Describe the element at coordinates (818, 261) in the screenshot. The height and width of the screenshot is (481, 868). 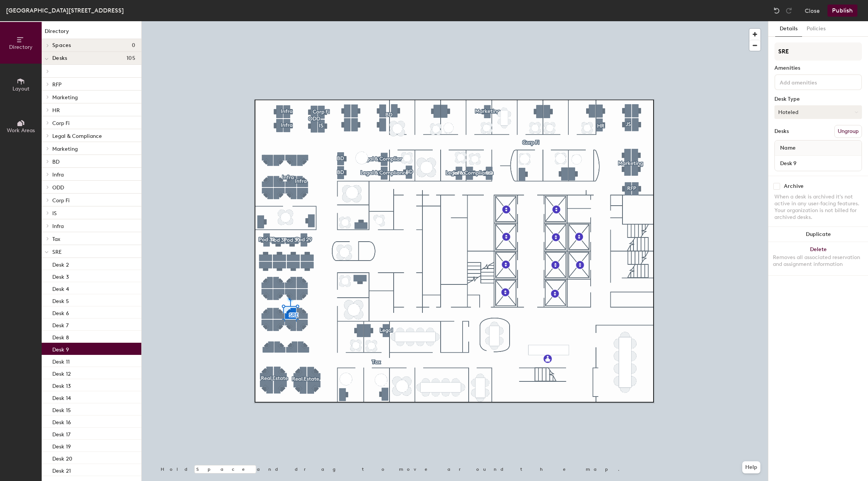
I see `div: Removes all associated reservation and assignment information` at that location.